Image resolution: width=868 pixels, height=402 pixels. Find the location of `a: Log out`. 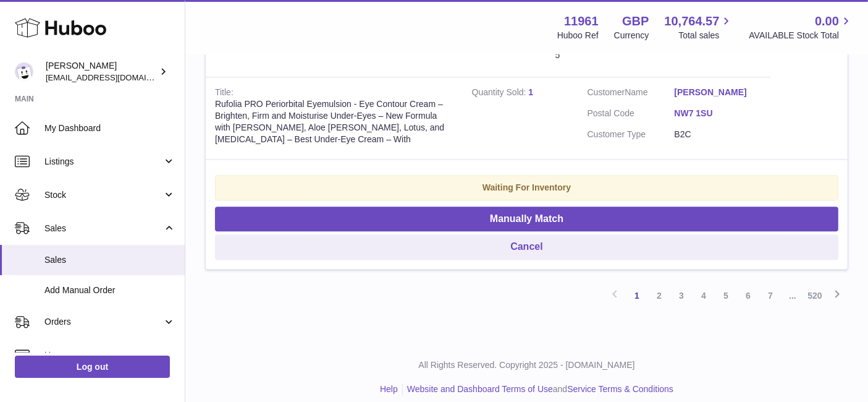

a: Log out is located at coordinates (92, 367).